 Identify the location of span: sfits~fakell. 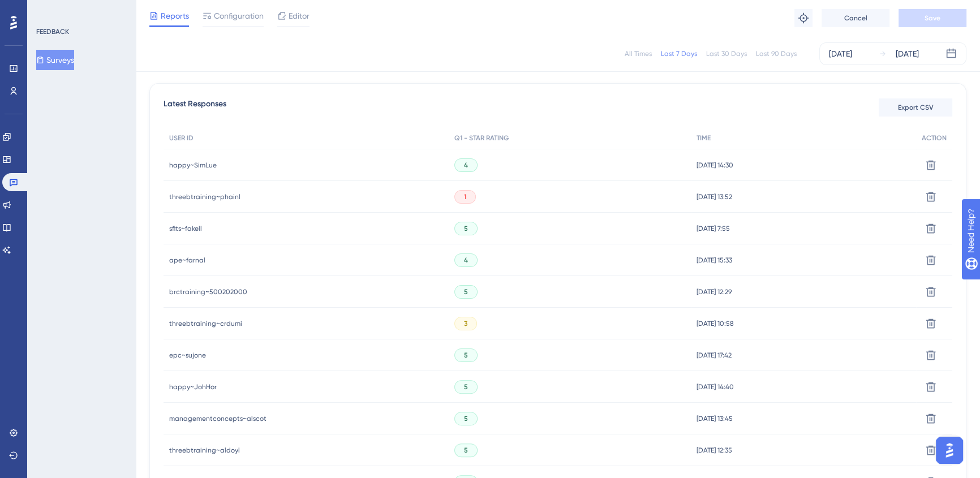
(186, 229).